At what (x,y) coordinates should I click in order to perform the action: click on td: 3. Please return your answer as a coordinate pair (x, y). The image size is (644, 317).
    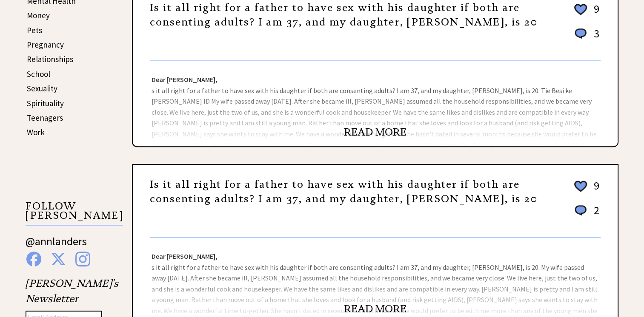
    Looking at the image, I should click on (595, 37).